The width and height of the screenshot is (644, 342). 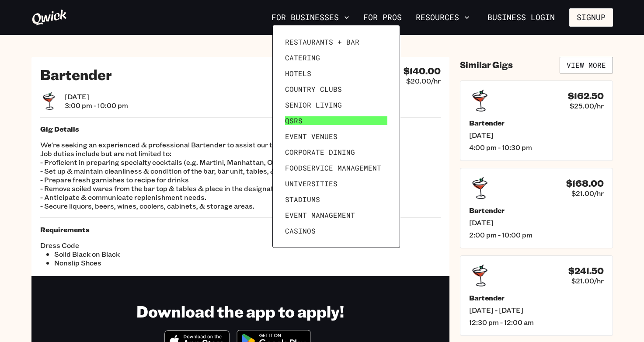 What do you see at coordinates (320, 215) in the screenshot?
I see `span: Event Management` at bounding box center [320, 215].